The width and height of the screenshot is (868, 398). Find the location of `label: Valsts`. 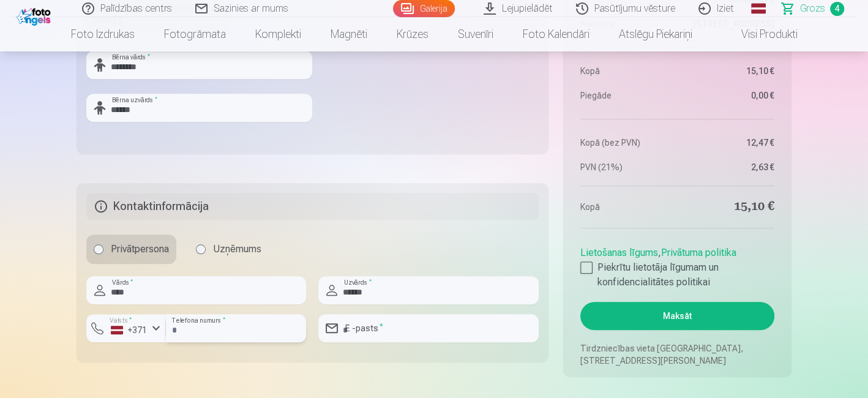

label: Valsts is located at coordinates (120, 321).